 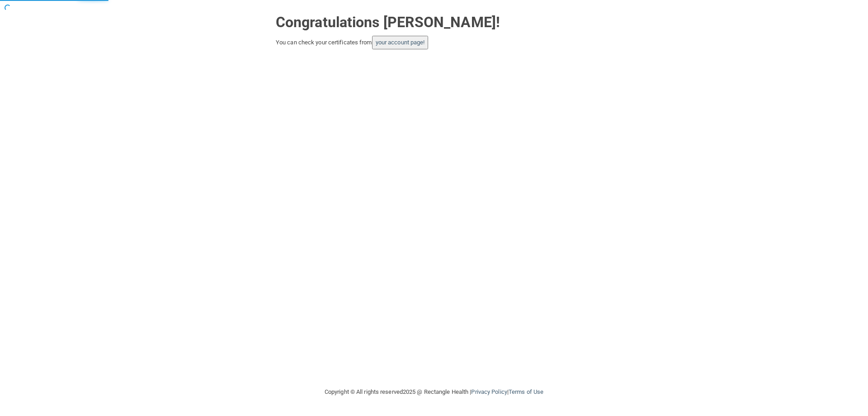 What do you see at coordinates (488, 391) in the screenshot?
I see `a: Privacy Policy` at bounding box center [488, 391].